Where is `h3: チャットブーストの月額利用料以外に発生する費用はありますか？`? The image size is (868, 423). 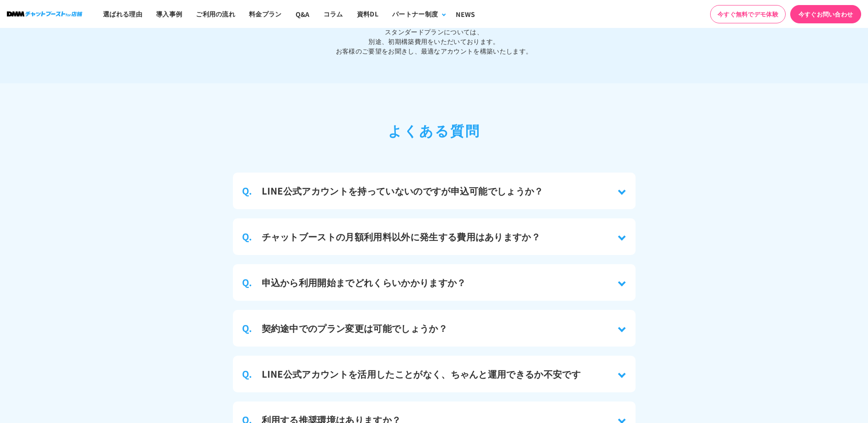
h3: チャットブーストの月額利用料以外に発生する費用はありますか？ is located at coordinates (401, 237).